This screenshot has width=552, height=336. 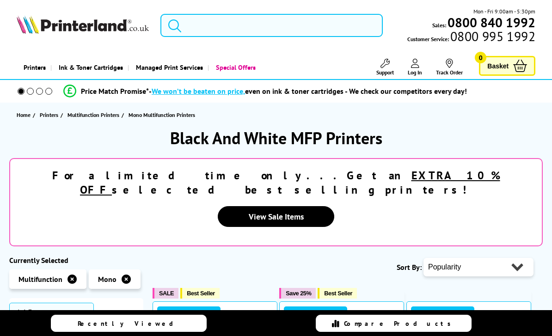 I want to click on span: Mono, so click(x=107, y=279).